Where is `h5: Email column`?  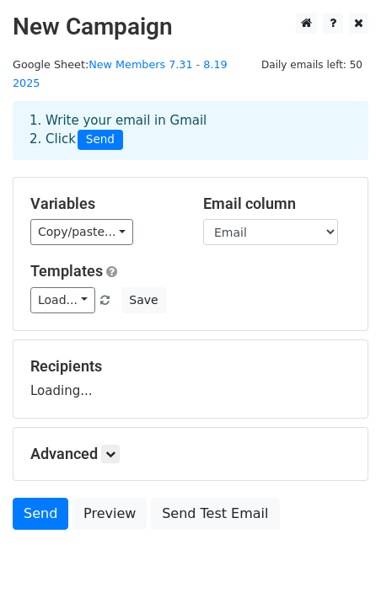
h5: Email column is located at coordinates (276, 204).